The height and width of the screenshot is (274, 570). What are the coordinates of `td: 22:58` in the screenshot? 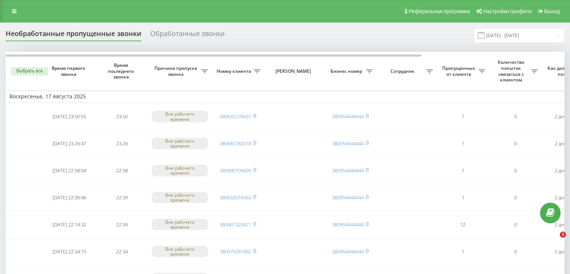 It's located at (122, 170).